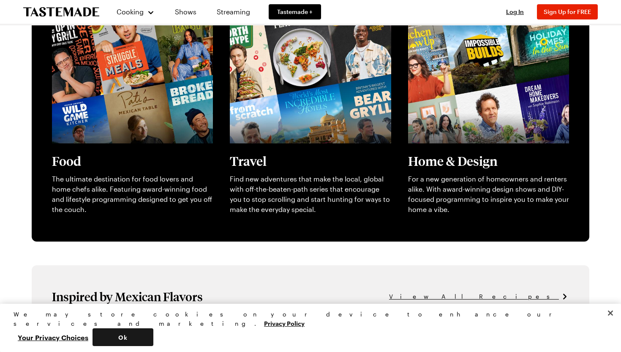 This screenshot has width=621, height=352. I want to click on button: Sign Up for FREE, so click(568, 12).